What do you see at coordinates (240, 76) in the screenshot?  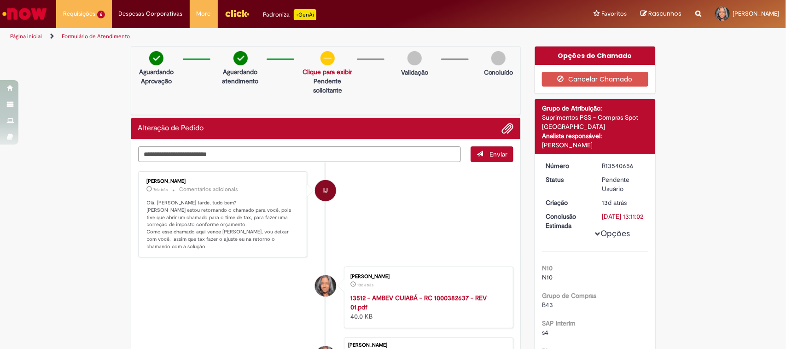 I see `p: Aguardando atendimento` at bounding box center [240, 76].